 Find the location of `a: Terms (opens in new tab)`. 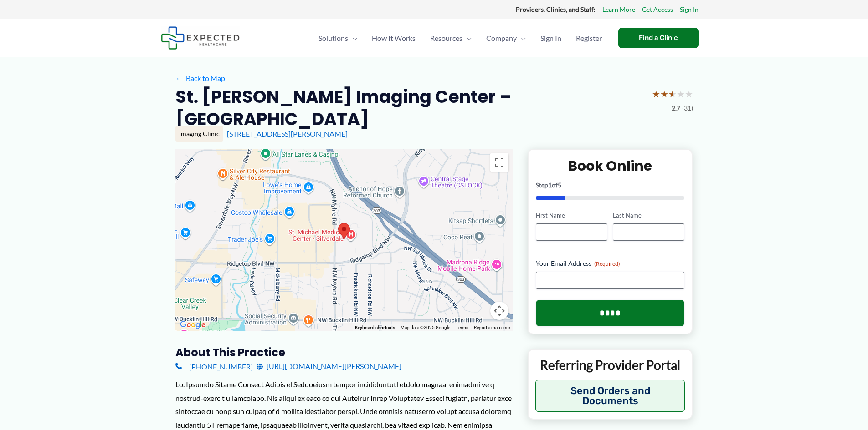

a: Terms (opens in new tab) is located at coordinates (462, 327).